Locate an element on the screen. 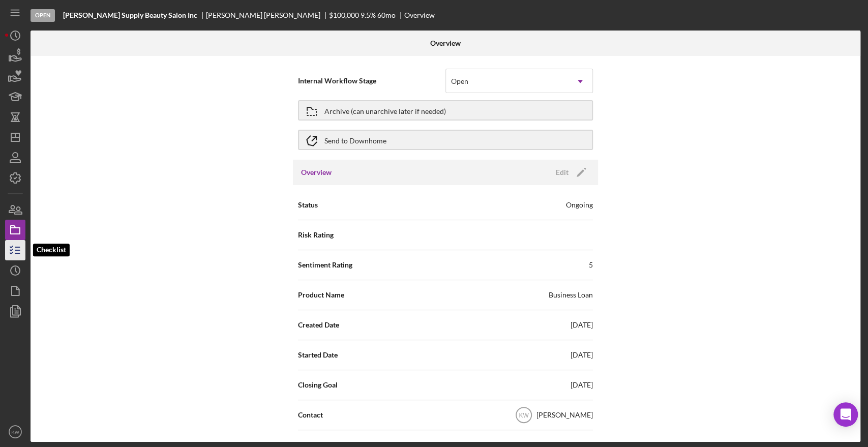 The height and width of the screenshot is (447, 868). div: Send to Downhome is located at coordinates (356, 140).